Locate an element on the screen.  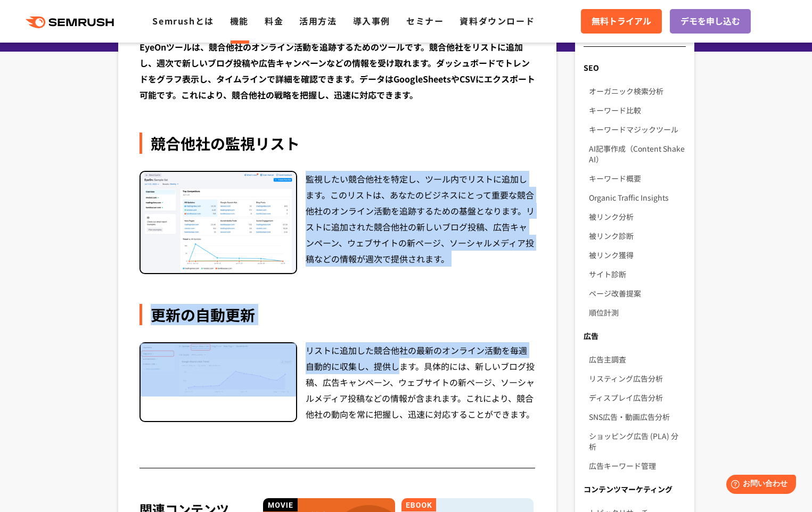
a: 資料ダウンロード is located at coordinates (497, 21).